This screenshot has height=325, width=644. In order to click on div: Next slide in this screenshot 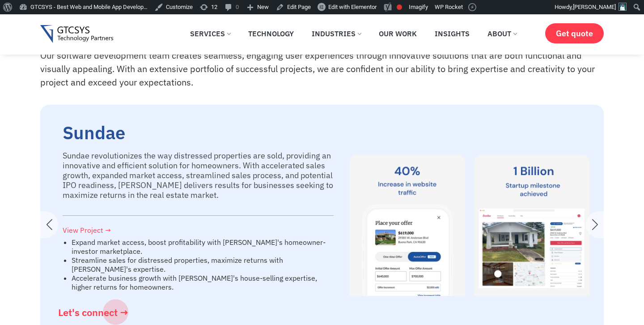, I will do `click(595, 225)`.